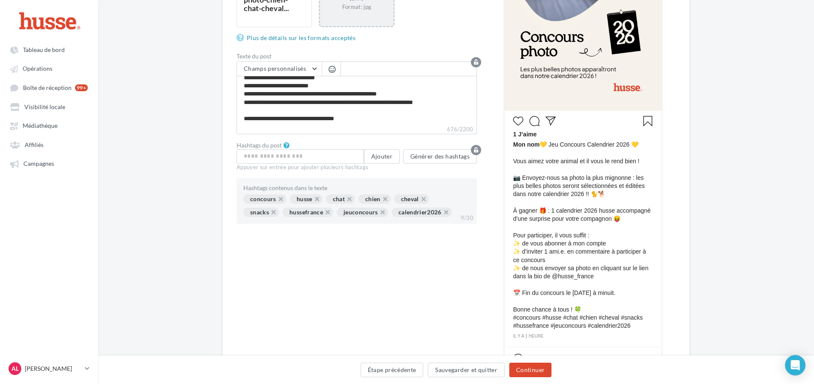 The image size is (814, 384). I want to click on svg: Partager la publication, so click(550, 121).